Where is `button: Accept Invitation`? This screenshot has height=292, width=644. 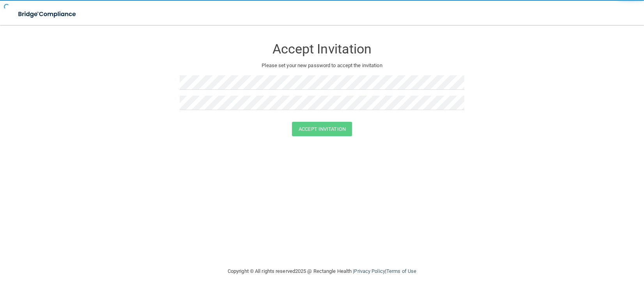
button: Accept Invitation is located at coordinates (322, 129).